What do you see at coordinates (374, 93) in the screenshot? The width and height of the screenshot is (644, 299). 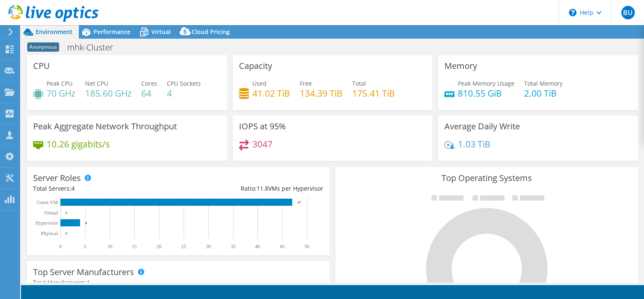 I see `h4: 175.41 TiB` at bounding box center [374, 93].